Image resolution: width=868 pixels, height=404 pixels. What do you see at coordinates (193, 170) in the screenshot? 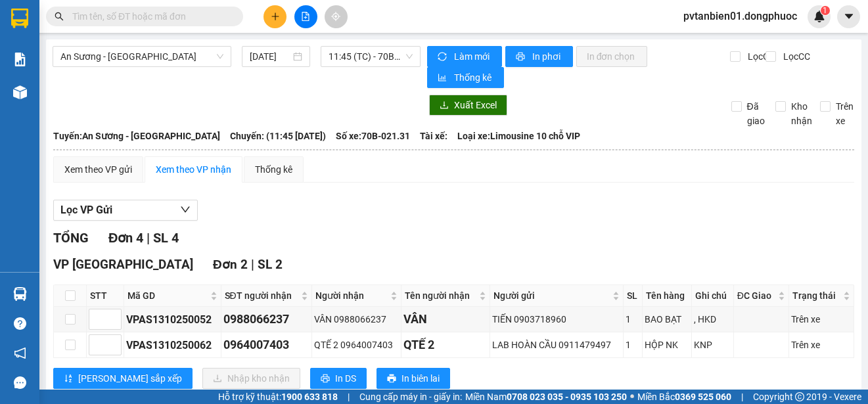
I see `div: Xem theo VP nhận` at bounding box center [193, 170].